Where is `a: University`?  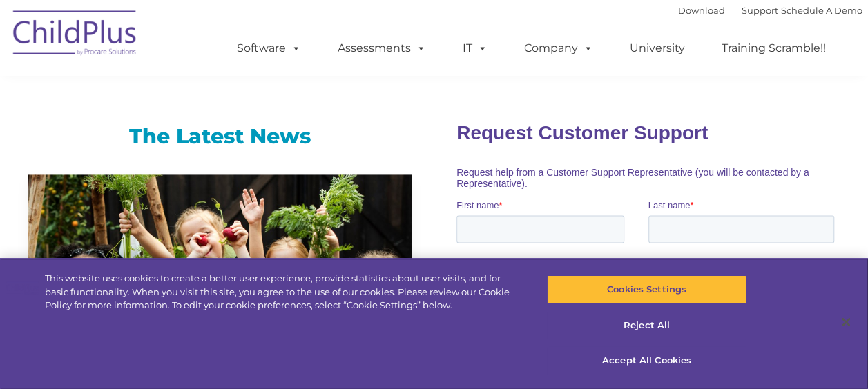
a: University is located at coordinates (657, 49).